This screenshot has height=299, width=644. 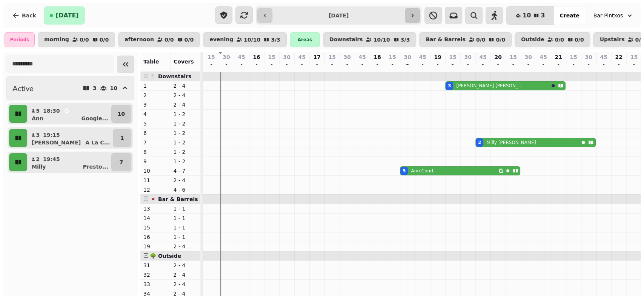 I want to click on p: 11, so click(x=155, y=180).